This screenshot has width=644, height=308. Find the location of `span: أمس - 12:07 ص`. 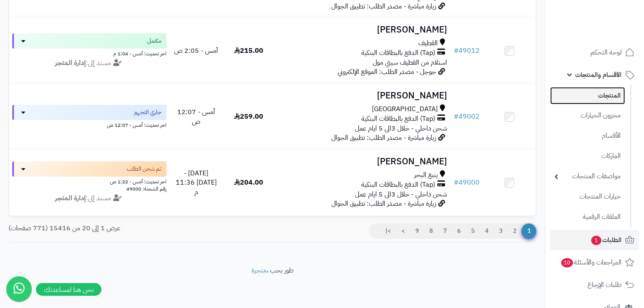

span: أمس - 12:07 ص is located at coordinates (196, 116).